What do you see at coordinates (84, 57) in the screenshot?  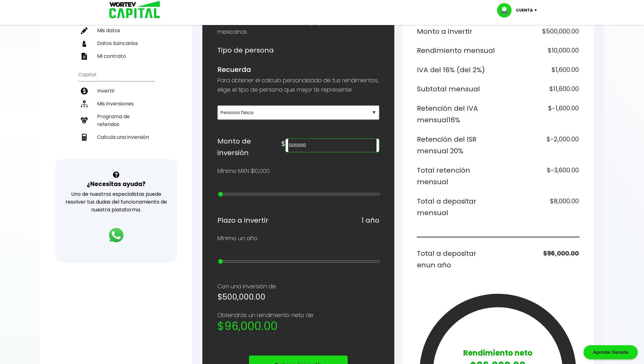 I see `img: contrato-icon.f2db500c.svg` at bounding box center [84, 57].